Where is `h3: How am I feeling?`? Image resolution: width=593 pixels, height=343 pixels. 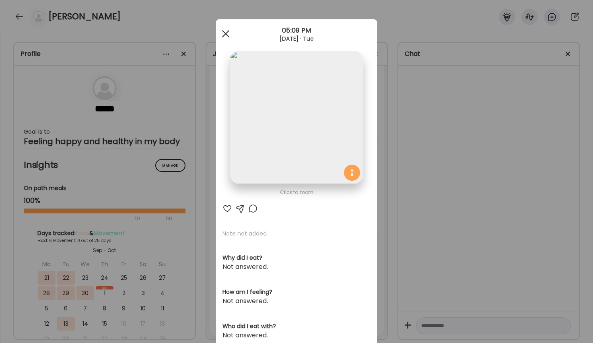
h3: How am I feeling? is located at coordinates (297, 292).